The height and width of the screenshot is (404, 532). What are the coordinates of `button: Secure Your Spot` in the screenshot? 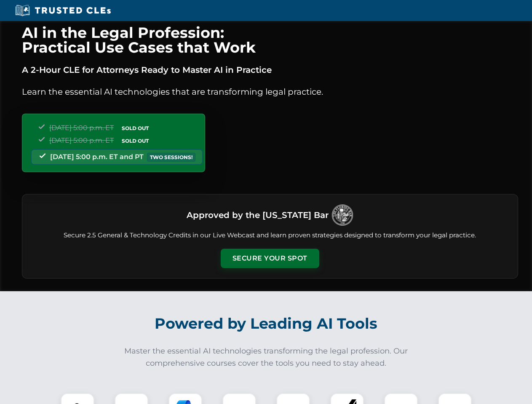 It's located at (270, 258).